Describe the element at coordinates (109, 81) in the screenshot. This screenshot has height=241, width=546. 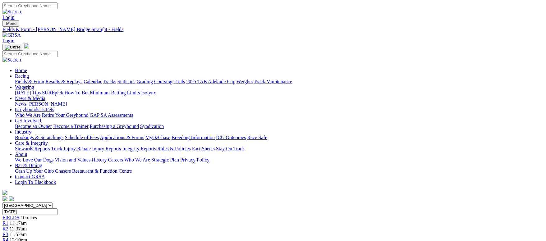
I see `a: Tracks` at that location.